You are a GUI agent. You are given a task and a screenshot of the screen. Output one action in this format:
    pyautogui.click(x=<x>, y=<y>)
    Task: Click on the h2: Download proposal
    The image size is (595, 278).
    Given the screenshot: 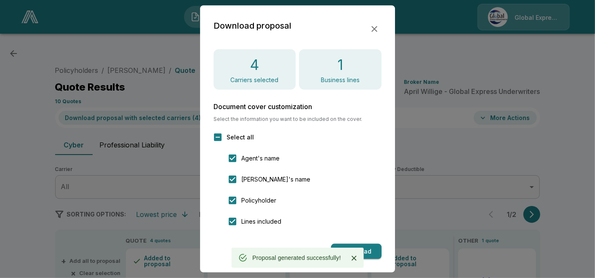 What is the action you would take?
    pyautogui.click(x=252, y=26)
    